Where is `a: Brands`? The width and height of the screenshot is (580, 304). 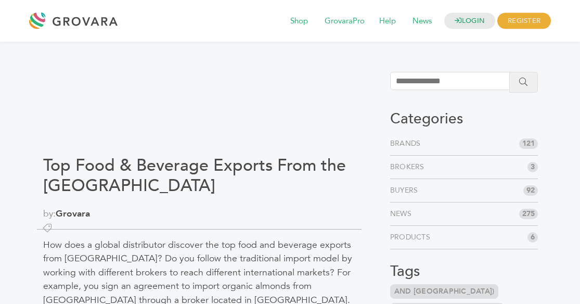
a: Brands is located at coordinates (408, 144).